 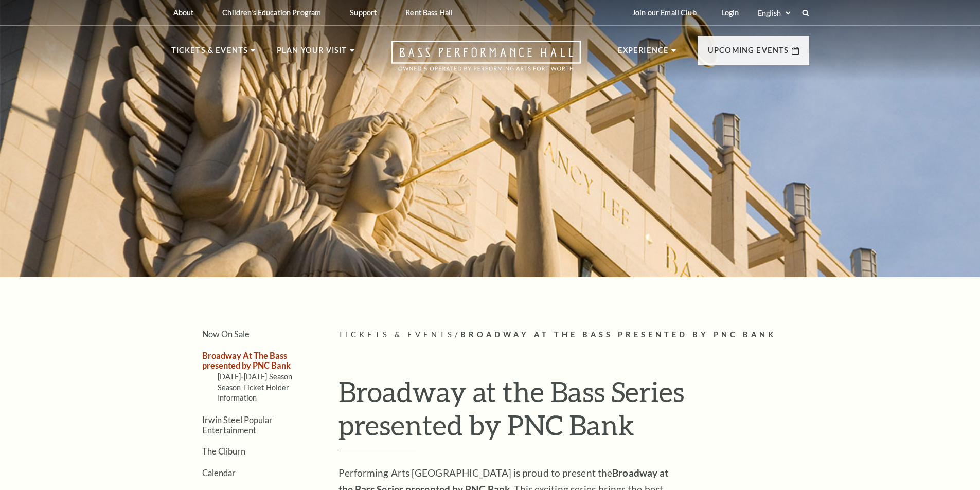 What do you see at coordinates (224, 451) in the screenshot?
I see `a: The Cliburn` at bounding box center [224, 451].